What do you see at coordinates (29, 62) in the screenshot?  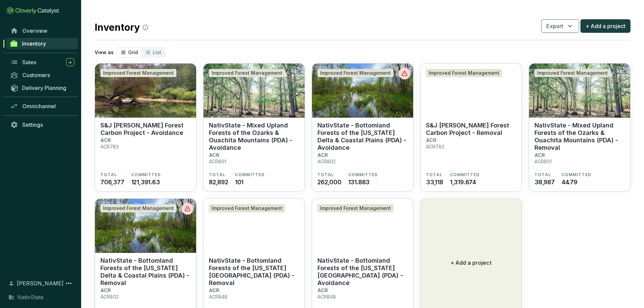 I see `span: Sales` at bounding box center [29, 62].